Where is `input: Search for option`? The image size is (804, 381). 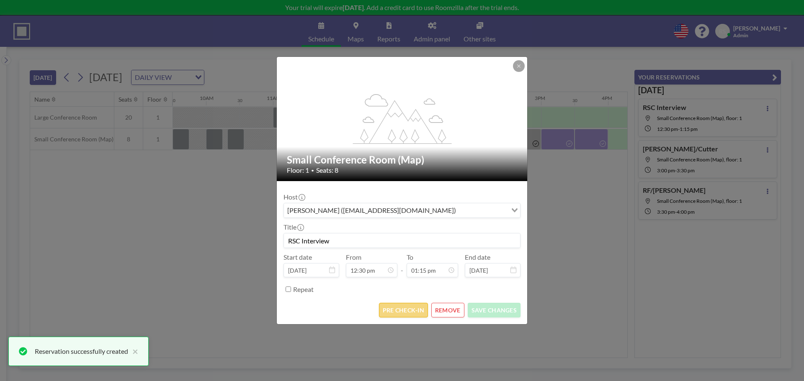 input: Search for option is located at coordinates (482, 211).